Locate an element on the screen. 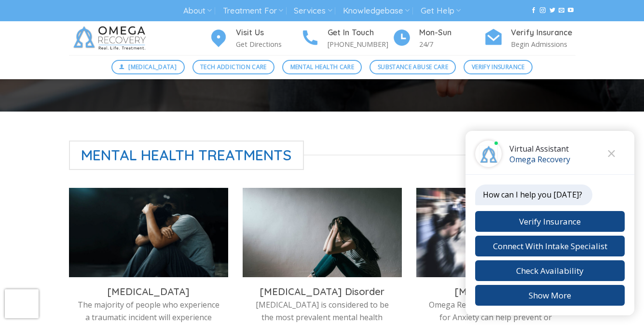 Image resolution: width=644 pixels, height=325 pixels. a: treatment for PTSD is located at coordinates (149, 232).